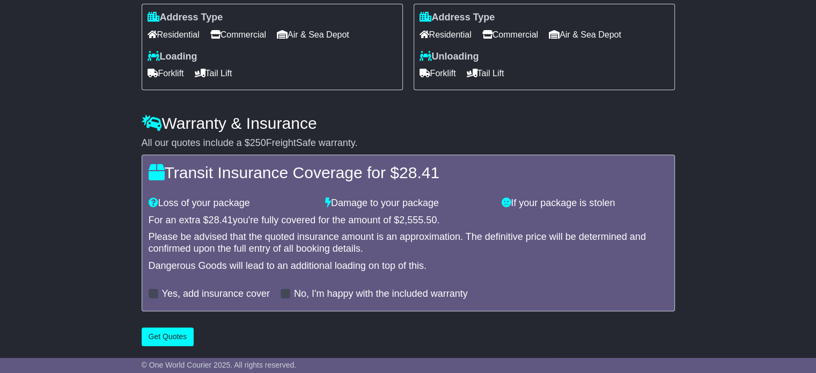  What do you see at coordinates (258, 143) in the screenshot?
I see `span: 250` at bounding box center [258, 143].